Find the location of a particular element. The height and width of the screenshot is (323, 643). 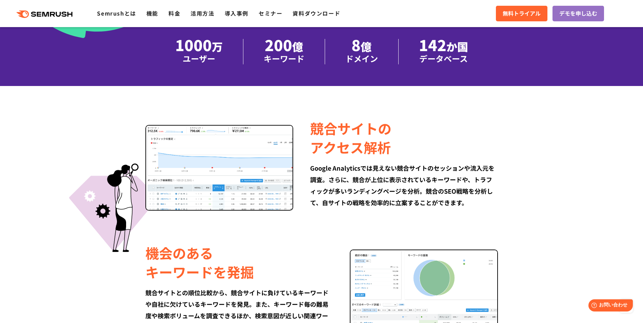

div: データベース is located at coordinates (443, 58).